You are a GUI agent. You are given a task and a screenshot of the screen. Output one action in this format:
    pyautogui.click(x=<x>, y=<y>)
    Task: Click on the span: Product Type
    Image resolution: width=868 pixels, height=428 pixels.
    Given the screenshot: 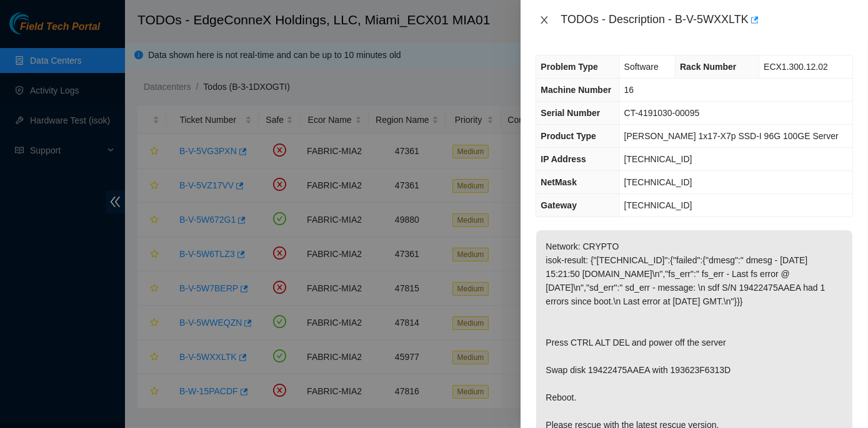 What is the action you would take?
    pyautogui.click(x=568, y=136)
    